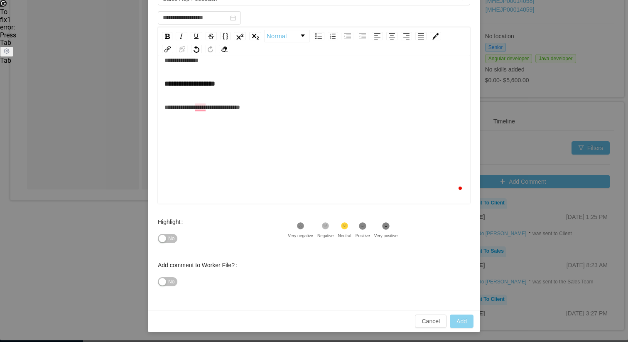 This screenshot has width=628, height=342. Describe the element at coordinates (167, 282) in the screenshot. I see `button: Add comment to Worker File?` at that location.